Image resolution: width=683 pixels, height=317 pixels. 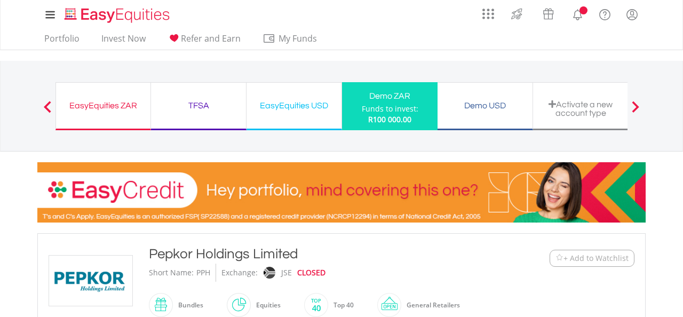 What do you see at coordinates (488, 11) in the screenshot?
I see `a: AppsGrid` at bounding box center [488, 11].